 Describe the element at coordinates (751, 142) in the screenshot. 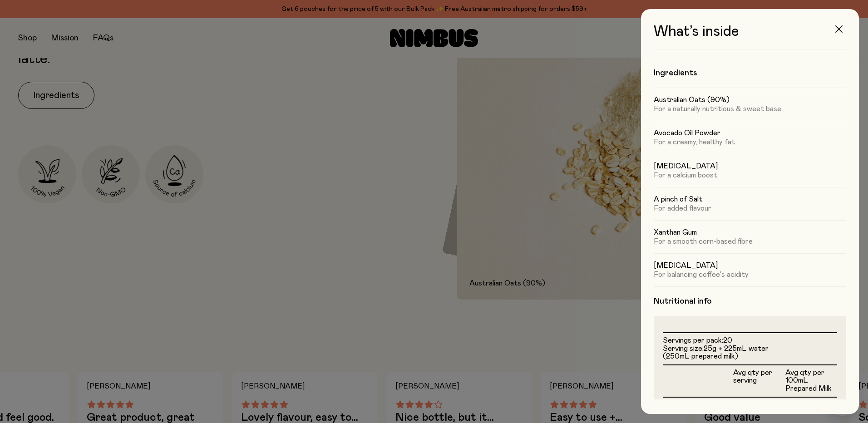

I see `p: For a creamy, healthy fat` at that location.